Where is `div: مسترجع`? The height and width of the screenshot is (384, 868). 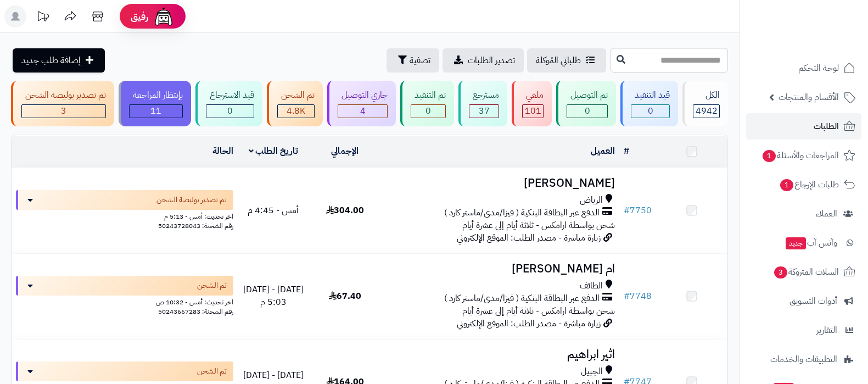
div: مسترجع is located at coordinates (483, 95).